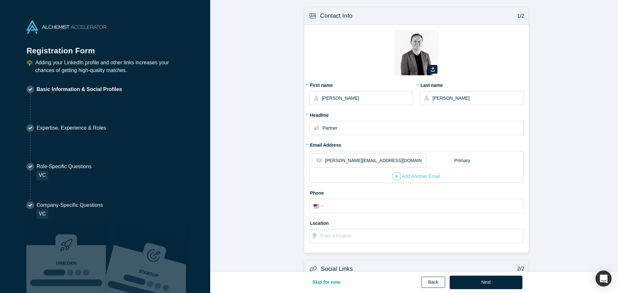 Image resolution: width=618 pixels, height=293 pixels. What do you see at coordinates (417, 176) in the screenshot?
I see `button: Add Another Email` at bounding box center [417, 176].